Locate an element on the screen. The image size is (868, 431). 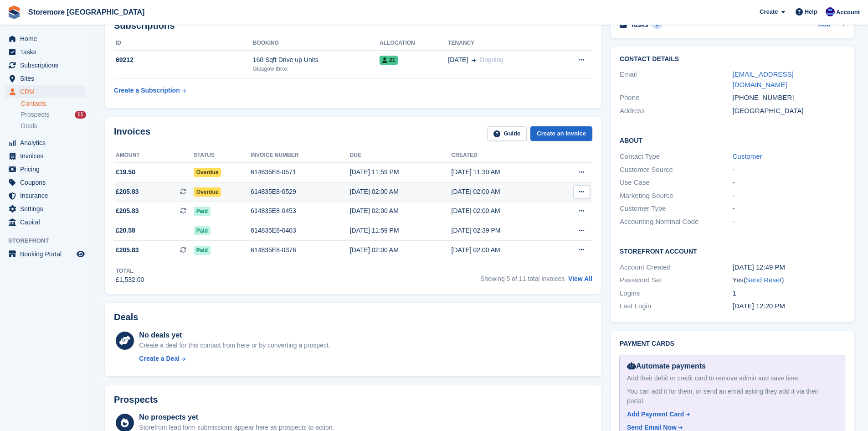
div: Add Payment Card is located at coordinates (655, 414).